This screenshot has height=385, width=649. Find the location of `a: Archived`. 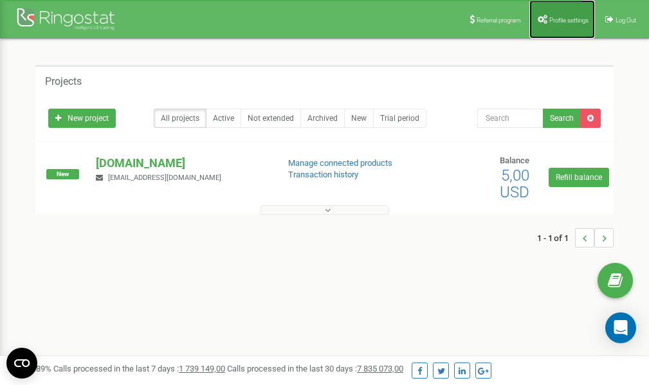

a: Archived is located at coordinates (322, 118).